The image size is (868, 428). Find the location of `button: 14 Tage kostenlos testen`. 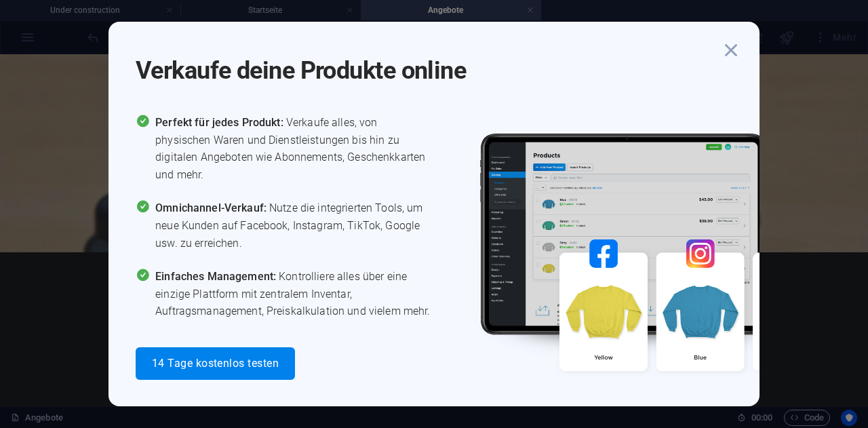

button: 14 Tage kostenlos testen is located at coordinates (215, 363).